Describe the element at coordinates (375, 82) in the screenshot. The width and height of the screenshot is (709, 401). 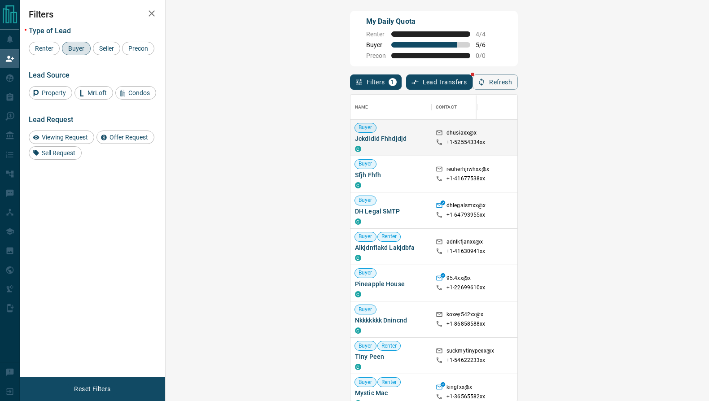
I see `button: Filters1` at that location.